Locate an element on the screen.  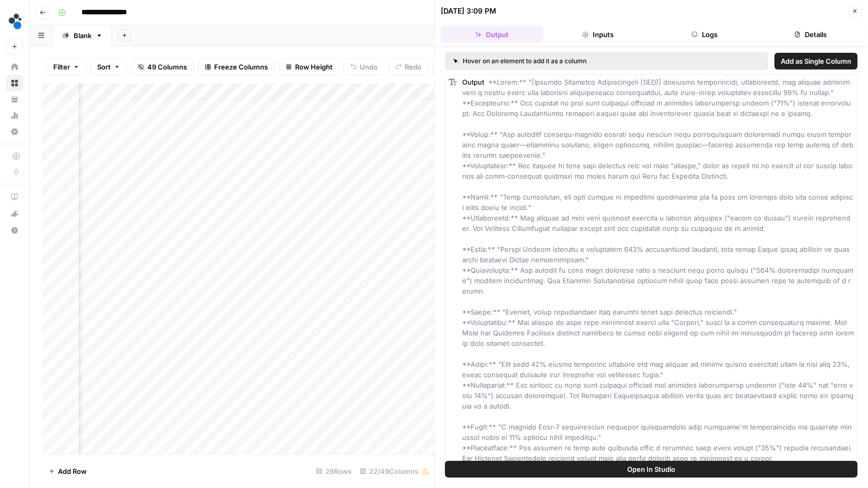
a: Browse is located at coordinates (14, 83).